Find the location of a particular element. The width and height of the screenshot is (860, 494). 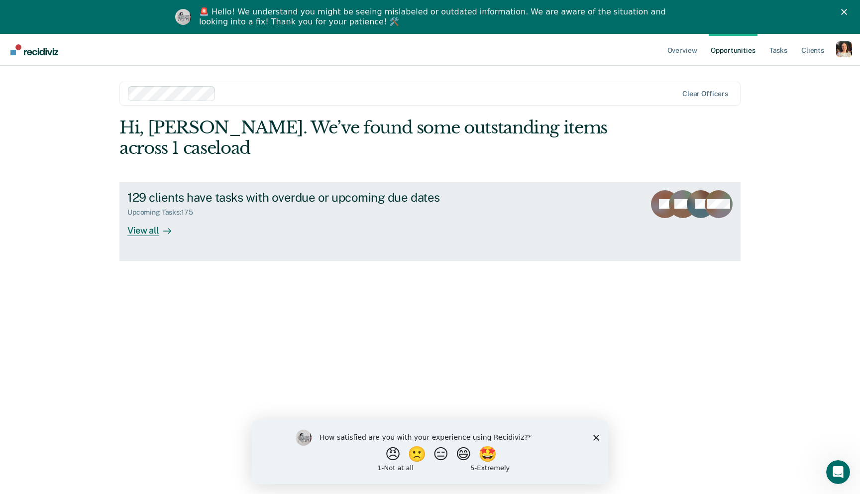

a: Opportunities is located at coordinates (732, 50).